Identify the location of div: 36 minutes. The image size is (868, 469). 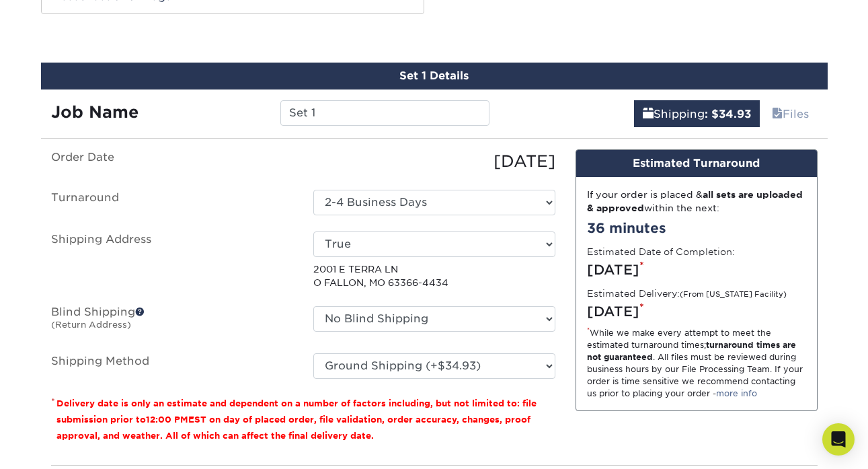
(697, 228).